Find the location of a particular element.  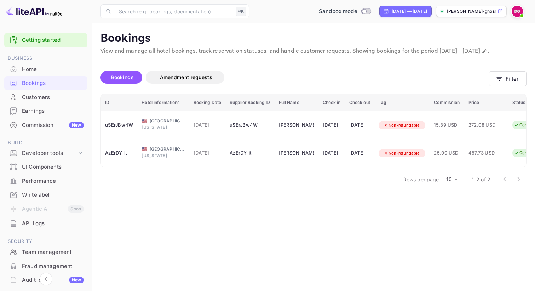

a: CommissionNew is located at coordinates (46, 125).